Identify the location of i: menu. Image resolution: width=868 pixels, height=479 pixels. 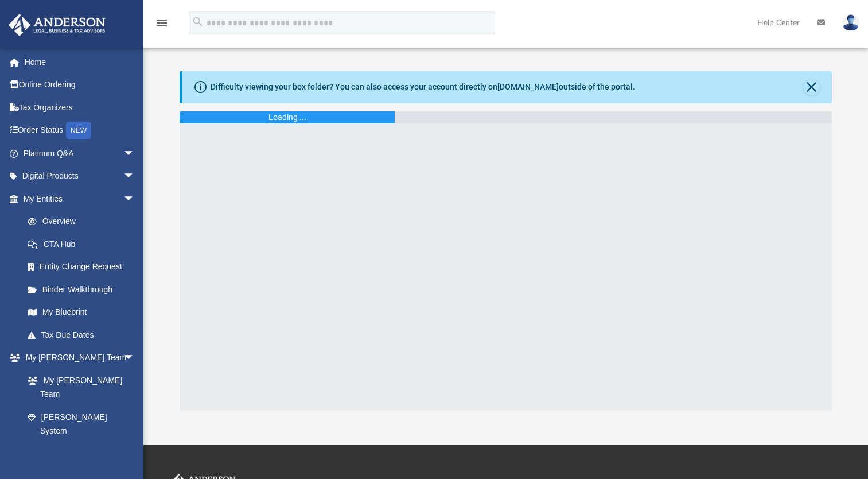
(162, 23).